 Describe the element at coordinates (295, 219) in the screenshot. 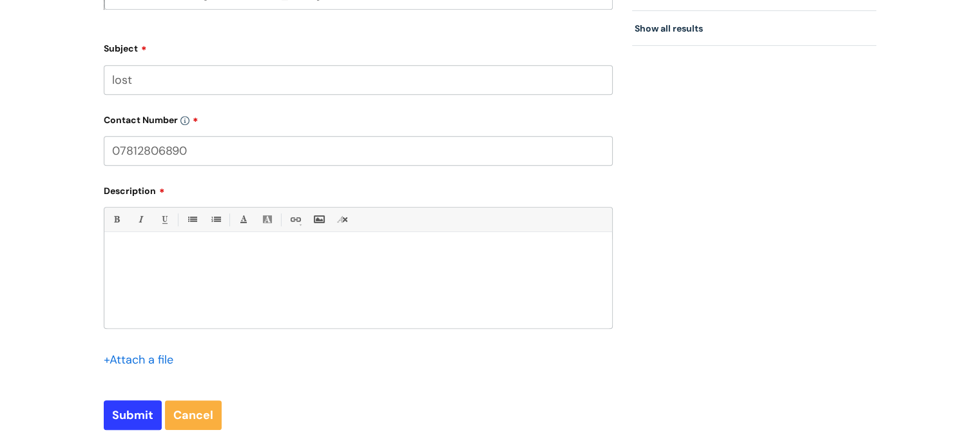

I see `a: Link` at that location.